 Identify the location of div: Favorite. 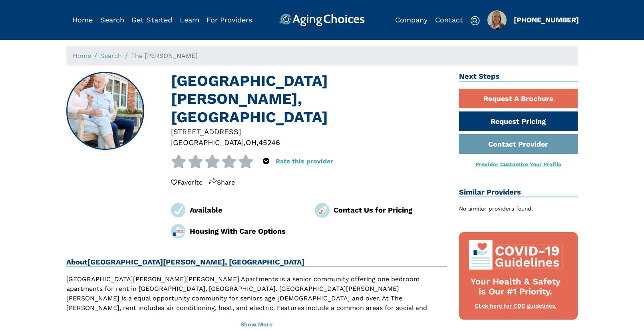
(187, 183).